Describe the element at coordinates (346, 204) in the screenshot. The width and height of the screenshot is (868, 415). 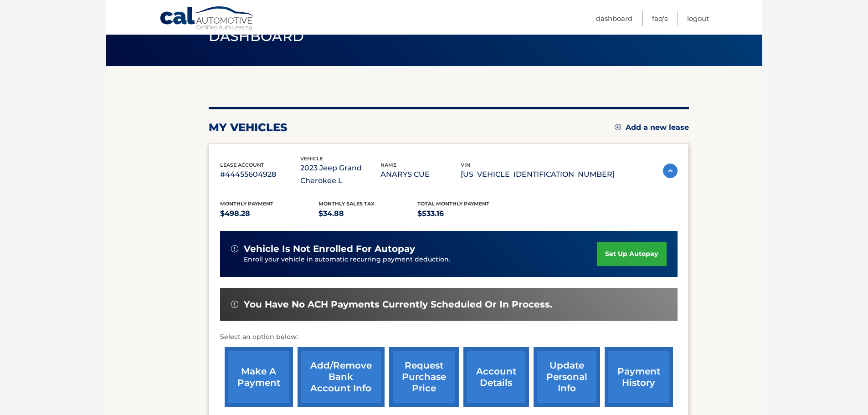
I see `span: Monthly sales Tax` at that location.